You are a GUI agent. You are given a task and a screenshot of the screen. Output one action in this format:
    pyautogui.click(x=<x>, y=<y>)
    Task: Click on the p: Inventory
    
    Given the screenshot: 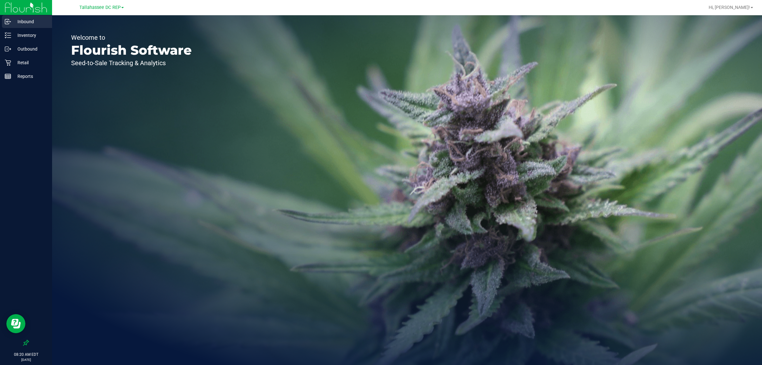 What is the action you would take?
    pyautogui.click(x=30, y=35)
    